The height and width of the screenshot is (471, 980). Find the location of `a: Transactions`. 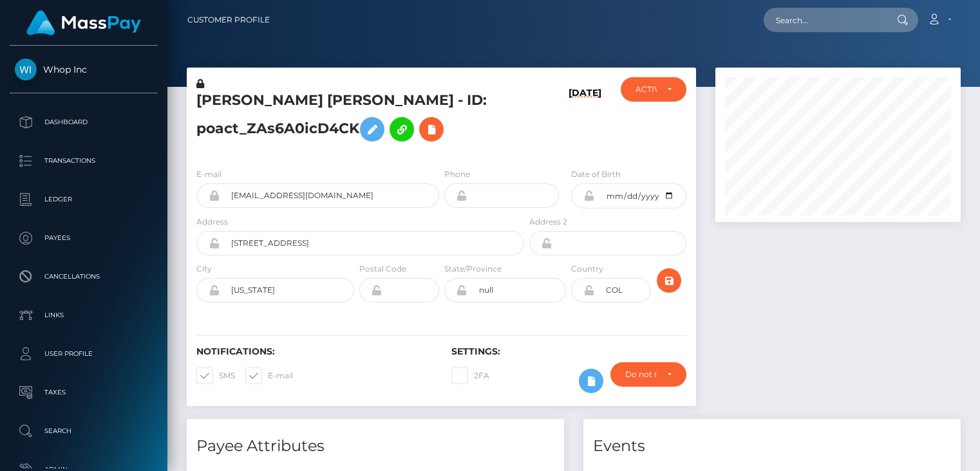

a: Transactions is located at coordinates (84, 161).